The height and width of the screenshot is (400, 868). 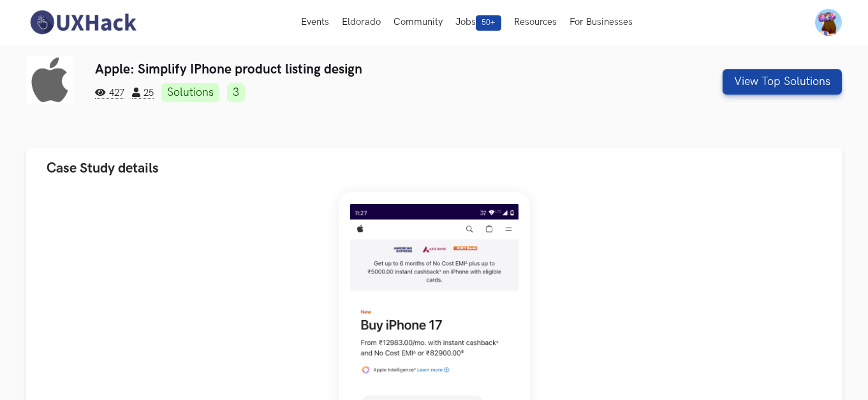 What do you see at coordinates (110, 93) in the screenshot?
I see `span: 427` at bounding box center [110, 93].